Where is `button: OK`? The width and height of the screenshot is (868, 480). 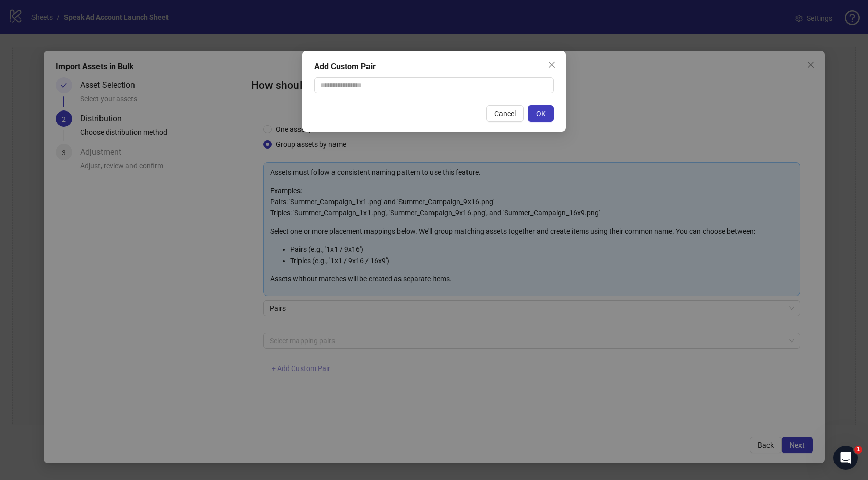 button: OK is located at coordinates (541, 114).